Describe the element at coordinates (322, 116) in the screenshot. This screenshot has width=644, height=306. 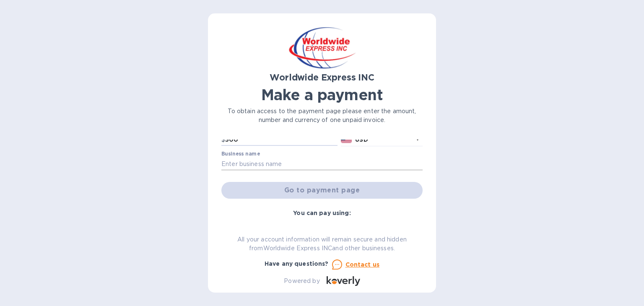
I see `p: To obtain access to the payment page please enter the amount, number and currency of one unpaid i...` at that location.